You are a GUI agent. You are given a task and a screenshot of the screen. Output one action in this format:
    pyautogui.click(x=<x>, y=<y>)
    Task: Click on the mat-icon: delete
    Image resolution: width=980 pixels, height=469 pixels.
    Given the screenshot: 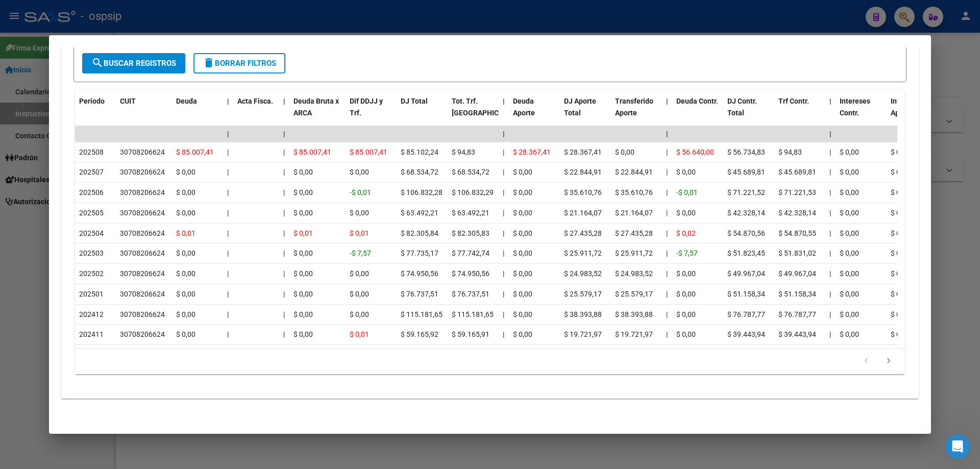 What is the action you would take?
    pyautogui.click(x=209, y=63)
    